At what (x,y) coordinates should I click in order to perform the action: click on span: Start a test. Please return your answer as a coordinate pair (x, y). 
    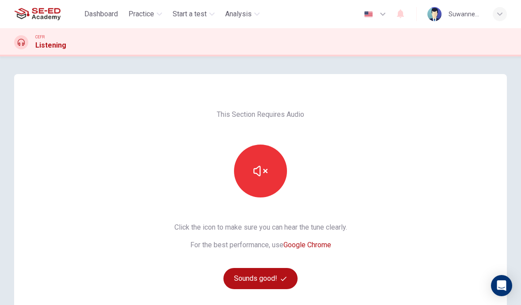
    Looking at the image, I should click on (189, 14).